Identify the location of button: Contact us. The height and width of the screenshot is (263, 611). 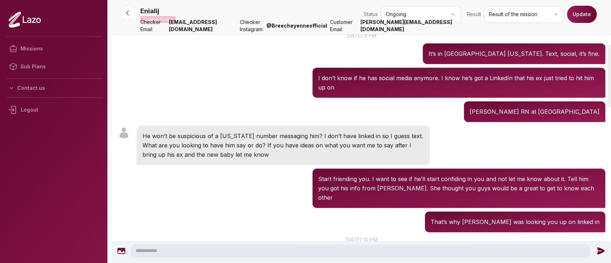
(54, 88).